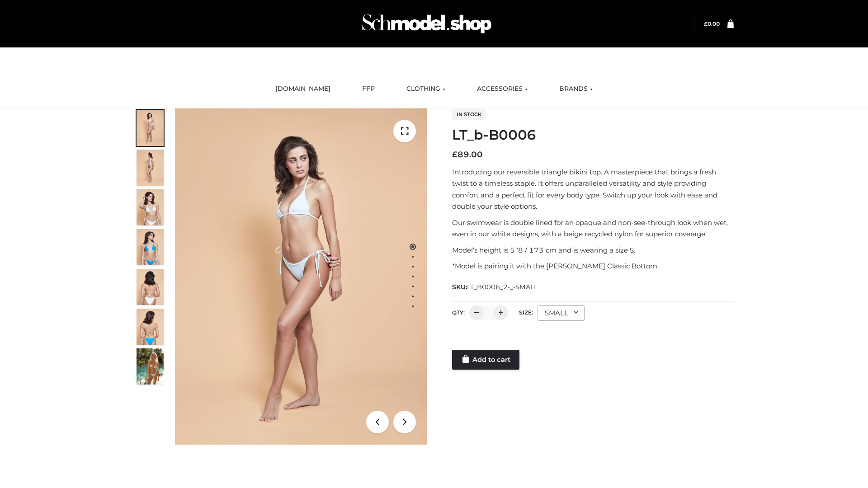 This screenshot has width=868, height=488. I want to click on a: £0.00, so click(711, 24).